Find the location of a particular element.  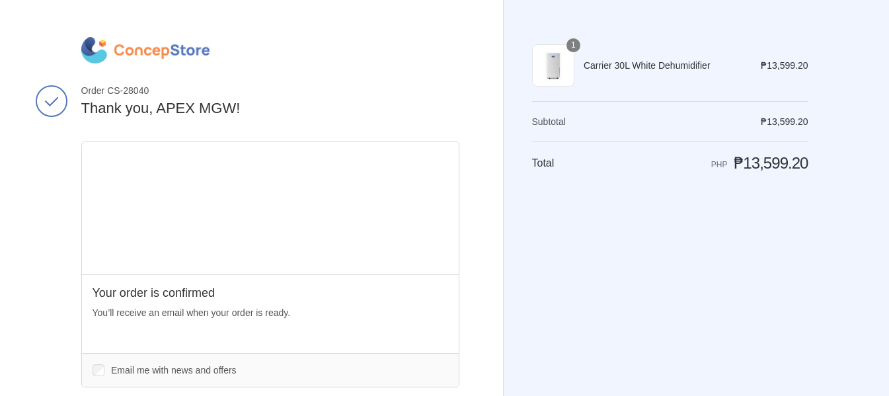

img: ConcepStore is located at coordinates (145, 50).